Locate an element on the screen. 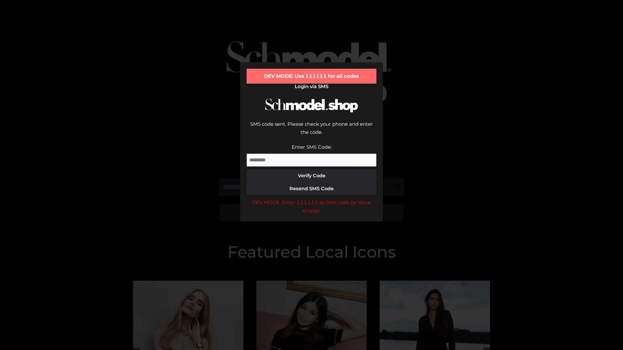 The width and height of the screenshot is (623, 350). h2: Login via SMS is located at coordinates (311, 87).